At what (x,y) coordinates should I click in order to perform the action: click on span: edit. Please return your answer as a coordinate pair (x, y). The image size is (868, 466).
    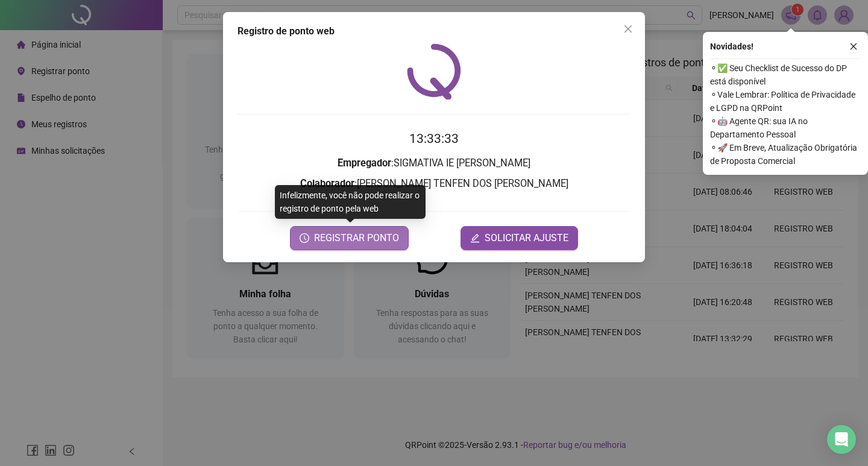
    Looking at the image, I should click on (475, 238).